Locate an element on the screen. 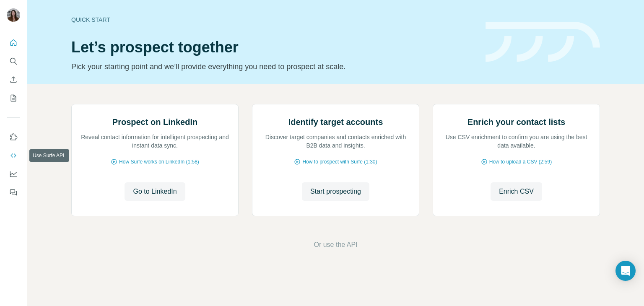  p: Reveal contact information for intelligent prospecting and instant data sync. is located at coordinates (155, 141).